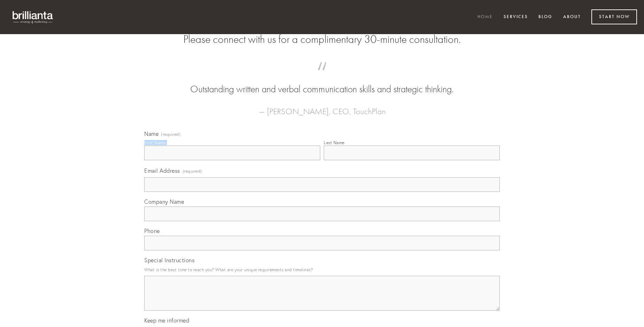 The height and width of the screenshot is (327, 644). What do you see at coordinates (33, 17) in the screenshot?
I see `img: brillianta - research, strategy, marketing` at bounding box center [33, 17].